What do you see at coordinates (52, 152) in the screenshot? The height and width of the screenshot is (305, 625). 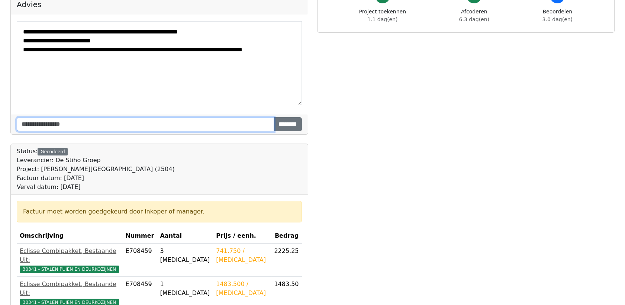 I see `div: Gecodeerd` at bounding box center [52, 152].